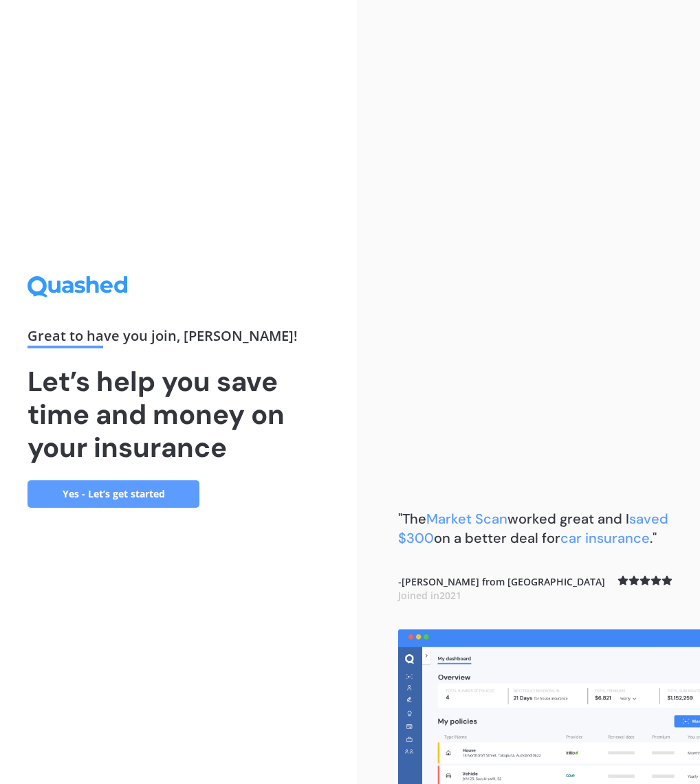 The width and height of the screenshot is (700, 784). Describe the element at coordinates (549, 706) in the screenshot. I see `img: dashboard.webp` at that location.